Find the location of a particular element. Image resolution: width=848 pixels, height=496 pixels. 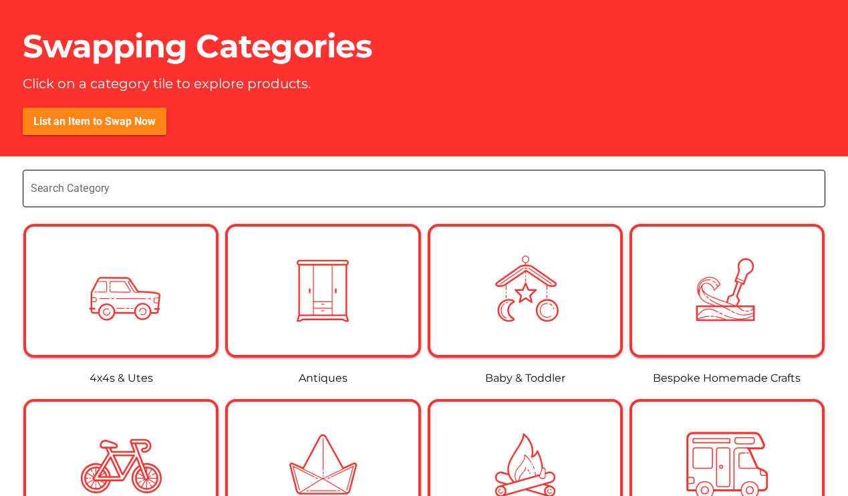

a: Baby & Toddler is located at coordinates (525, 378).